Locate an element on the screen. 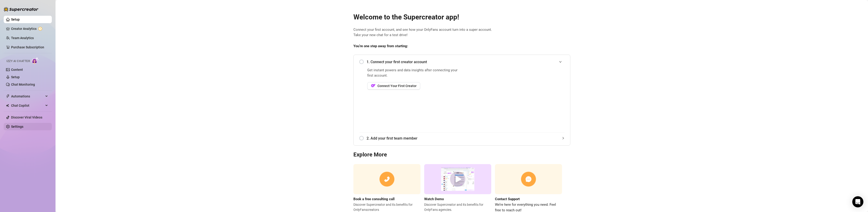  div: Open Intercom Messenger is located at coordinates (858, 202).